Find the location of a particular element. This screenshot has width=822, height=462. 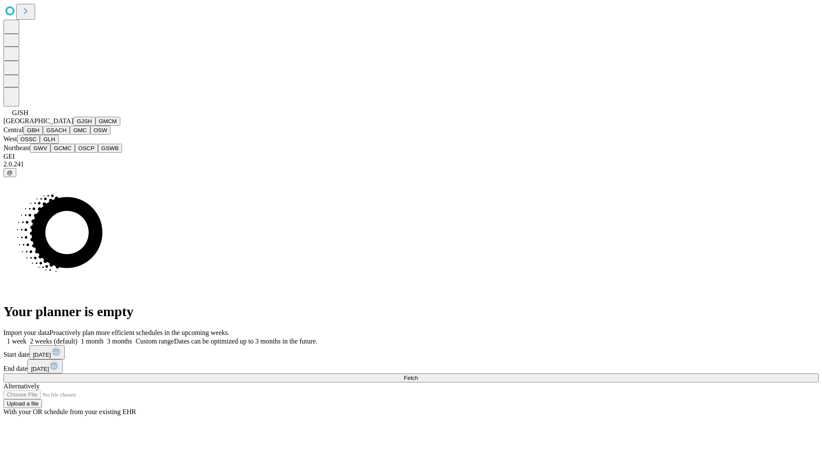

h1: Your planner is empty is located at coordinates (411, 312).